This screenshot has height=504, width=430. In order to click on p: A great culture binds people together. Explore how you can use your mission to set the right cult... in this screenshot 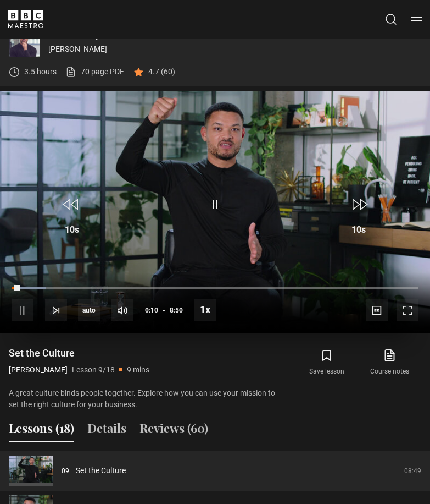, I will do `click(147, 398)`.